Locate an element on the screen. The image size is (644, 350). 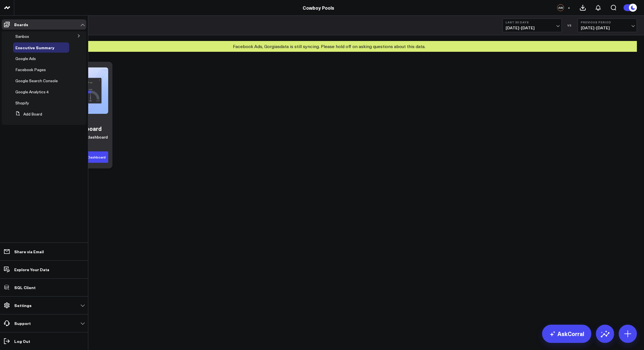
a: Facebook Pages is located at coordinates (31, 70).